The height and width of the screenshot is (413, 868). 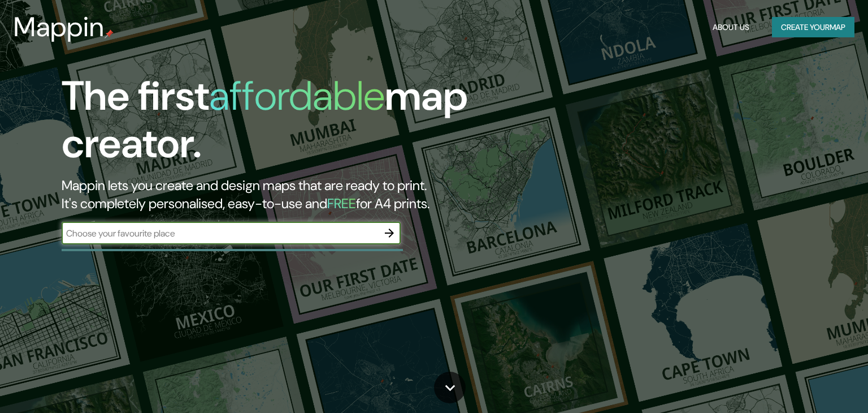 I want to click on img: mappin-pin, so click(x=109, y=34).